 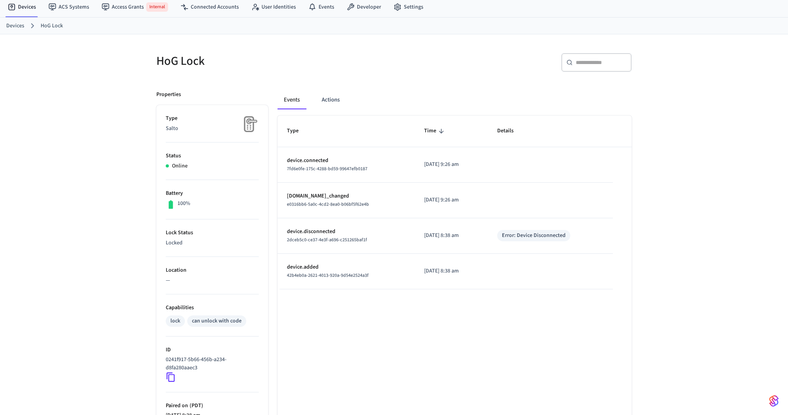 What do you see at coordinates (212, 243) in the screenshot?
I see `p: Locked` at bounding box center [212, 243].